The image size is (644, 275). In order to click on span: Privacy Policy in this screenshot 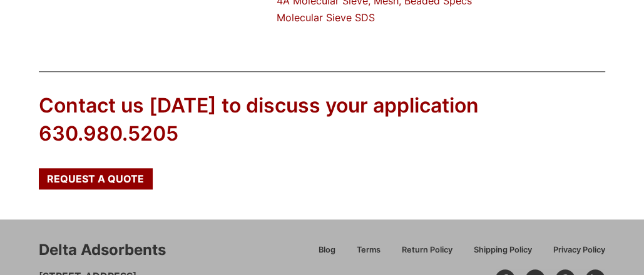, I will do `click(579, 250)`.